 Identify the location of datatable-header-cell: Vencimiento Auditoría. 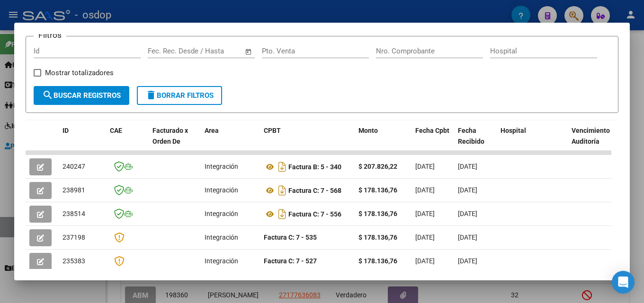
(589, 141).